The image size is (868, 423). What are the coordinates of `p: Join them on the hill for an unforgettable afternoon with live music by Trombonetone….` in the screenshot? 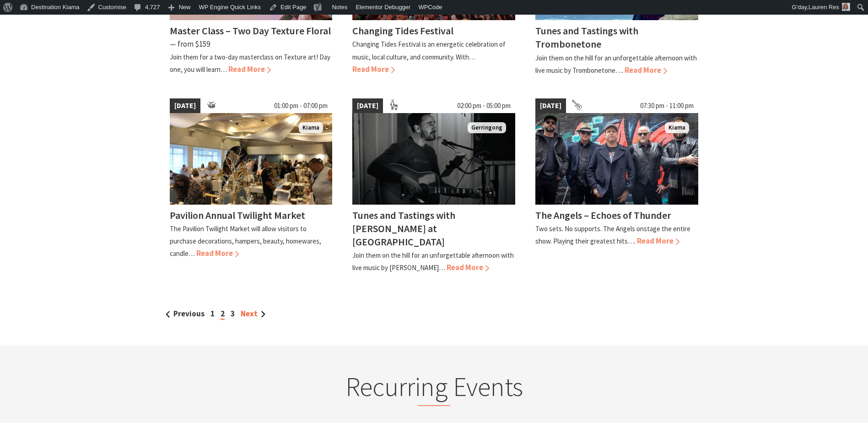 It's located at (616, 64).